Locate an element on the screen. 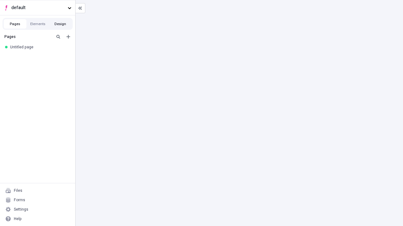 This screenshot has height=226, width=403. button: Design is located at coordinates (60, 24).